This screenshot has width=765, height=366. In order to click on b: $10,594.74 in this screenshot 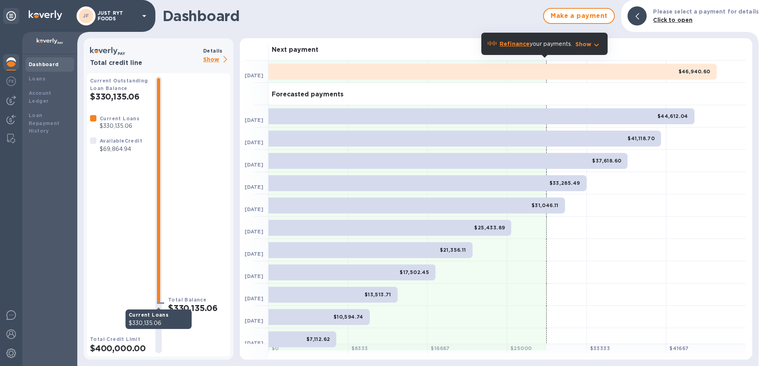, I will do `click(348, 317)`.